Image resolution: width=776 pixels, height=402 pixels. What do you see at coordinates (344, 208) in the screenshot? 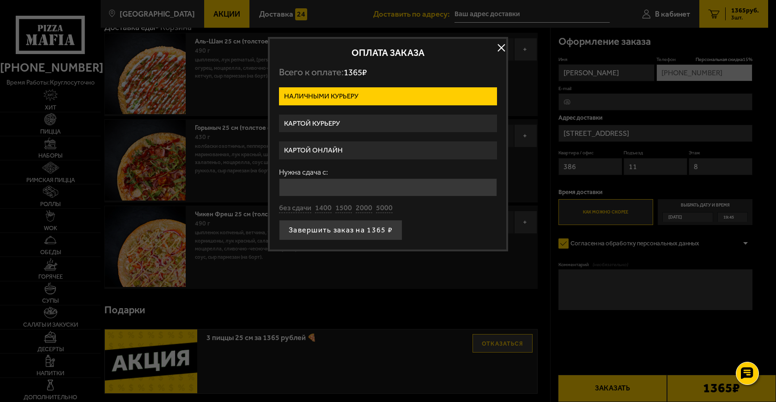
I see `button: 1500` at bounding box center [344, 208].